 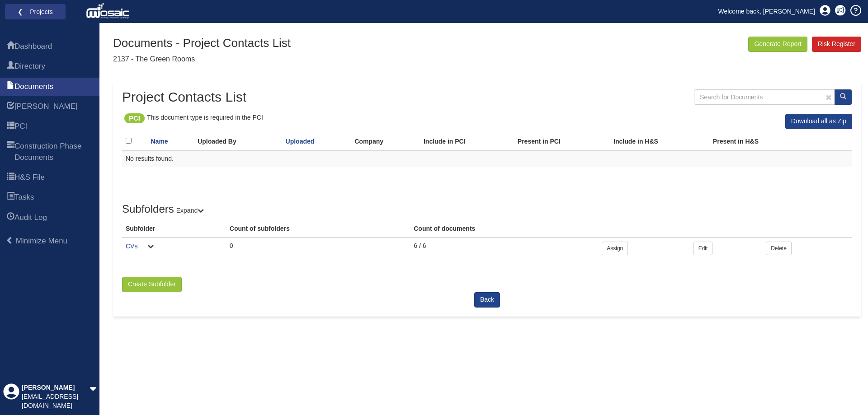 What do you see at coordinates (237, 141) in the screenshot?
I see `th: Uploaded By` at bounding box center [237, 141].